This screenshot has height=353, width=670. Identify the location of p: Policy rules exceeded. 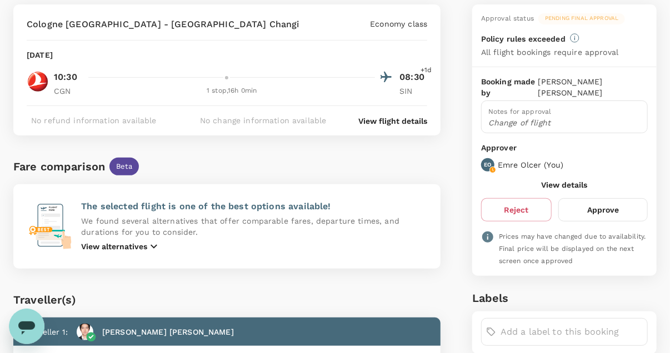
(524, 39).